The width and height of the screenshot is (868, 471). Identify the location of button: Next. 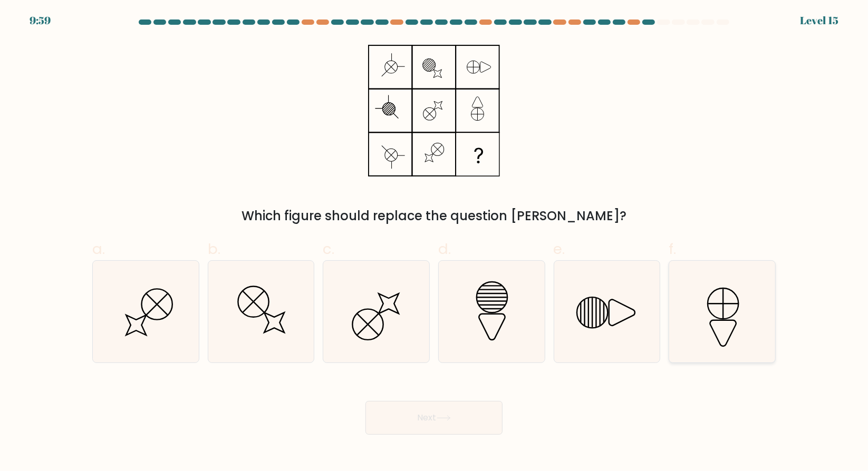
(434, 418).